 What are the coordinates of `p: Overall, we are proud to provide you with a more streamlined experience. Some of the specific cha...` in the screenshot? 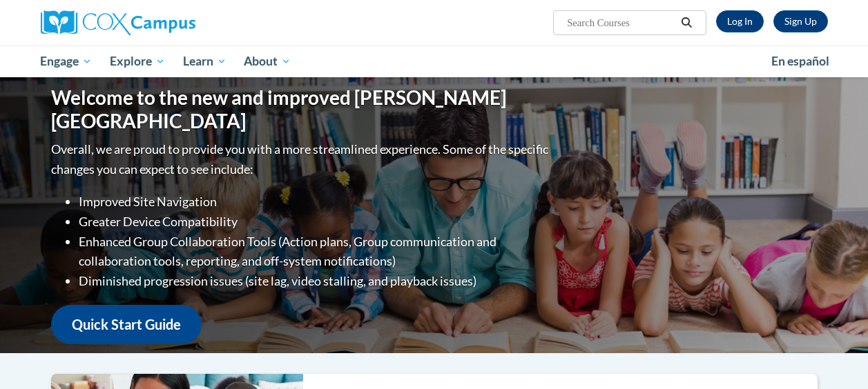 It's located at (301, 159).